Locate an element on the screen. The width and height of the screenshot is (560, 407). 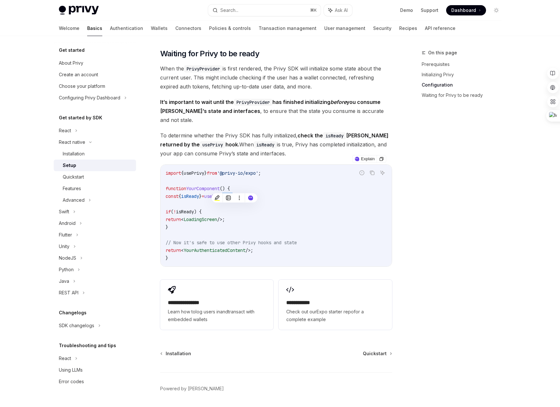
a: Authentication is located at coordinates (126, 28).